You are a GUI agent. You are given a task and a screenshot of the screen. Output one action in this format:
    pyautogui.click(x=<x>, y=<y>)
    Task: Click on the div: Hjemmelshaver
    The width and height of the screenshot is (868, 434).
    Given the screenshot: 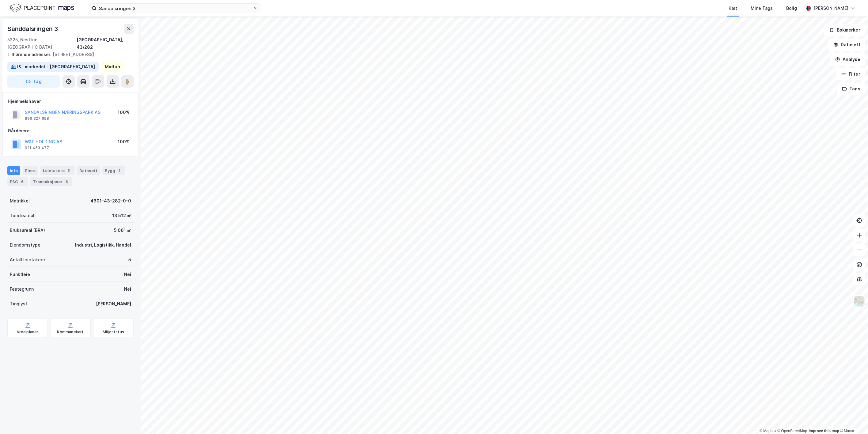 What is the action you would take?
    pyautogui.click(x=71, y=101)
    